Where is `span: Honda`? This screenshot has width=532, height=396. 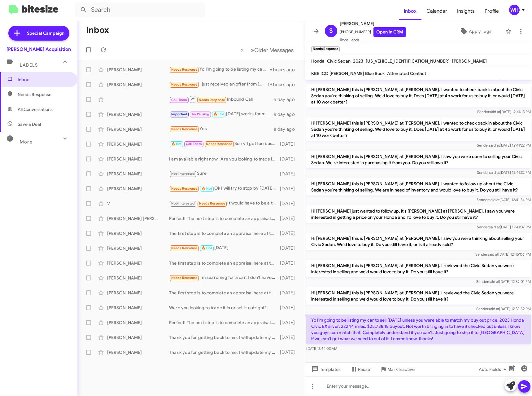
span: Honda is located at coordinates (318, 61).